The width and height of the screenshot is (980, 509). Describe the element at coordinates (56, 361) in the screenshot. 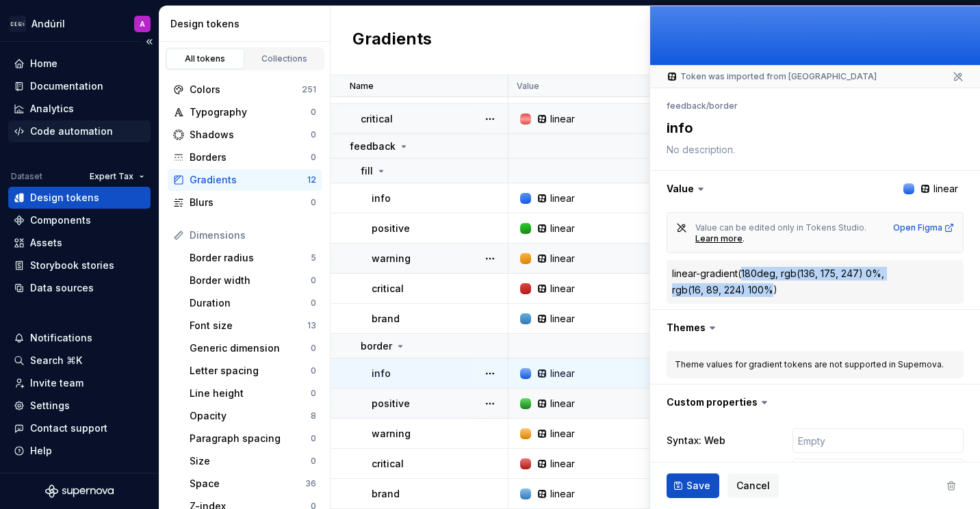

I see `div: Search ⌘K` at that location.